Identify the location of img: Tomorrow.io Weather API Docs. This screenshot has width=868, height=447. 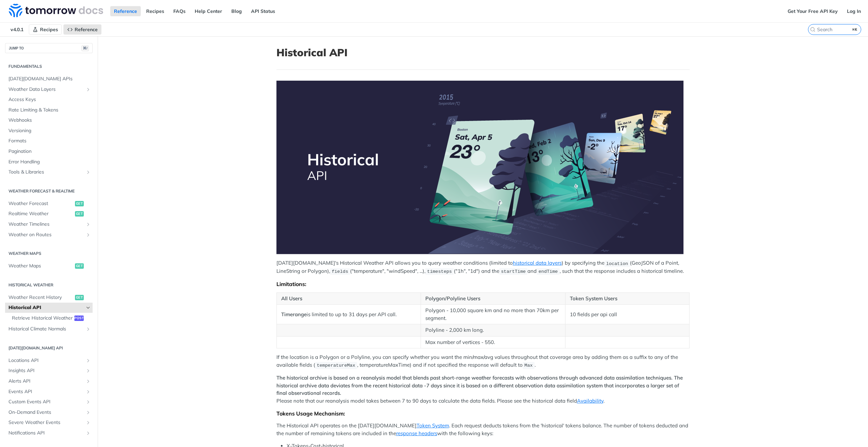
(56, 11).